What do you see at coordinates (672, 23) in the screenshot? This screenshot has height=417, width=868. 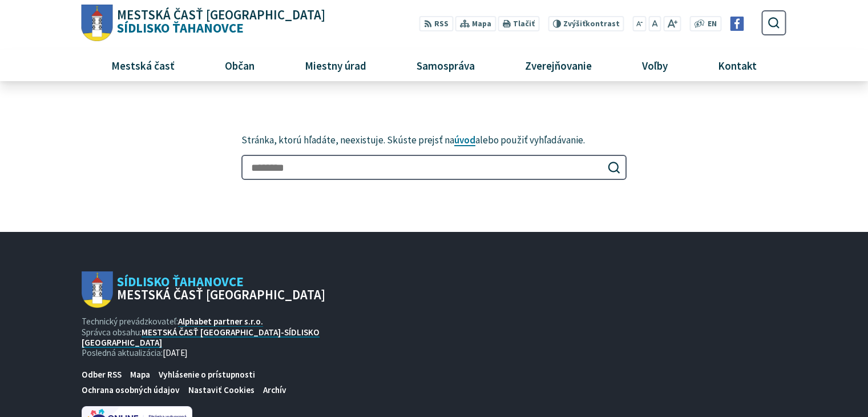 I see `button: Zväčšiť veľkosť písma` at bounding box center [672, 23].